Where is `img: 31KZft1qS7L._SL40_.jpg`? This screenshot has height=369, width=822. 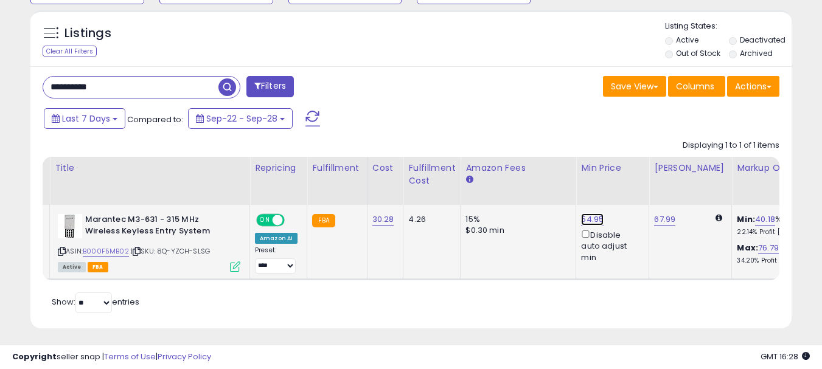 img: 31KZft1qS7L._SL40_.jpg is located at coordinates (70, 226).